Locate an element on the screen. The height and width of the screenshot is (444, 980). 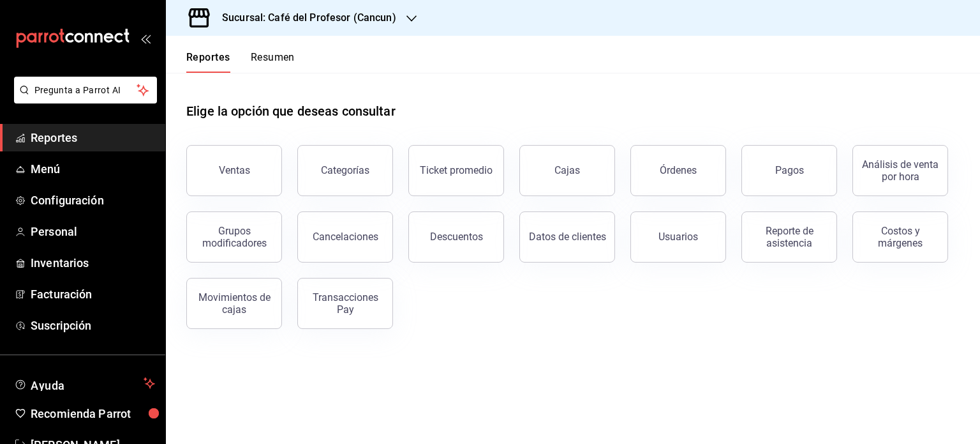
span: Pregunta a Parrot AI is located at coordinates (86, 90).